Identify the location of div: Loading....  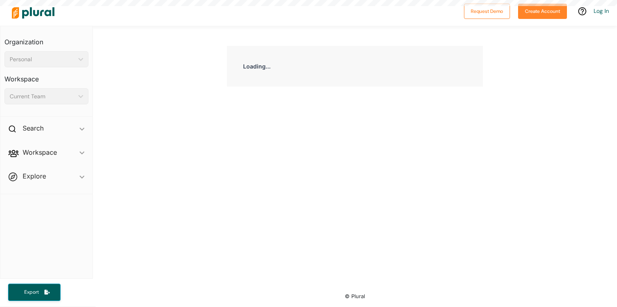
(355, 66).